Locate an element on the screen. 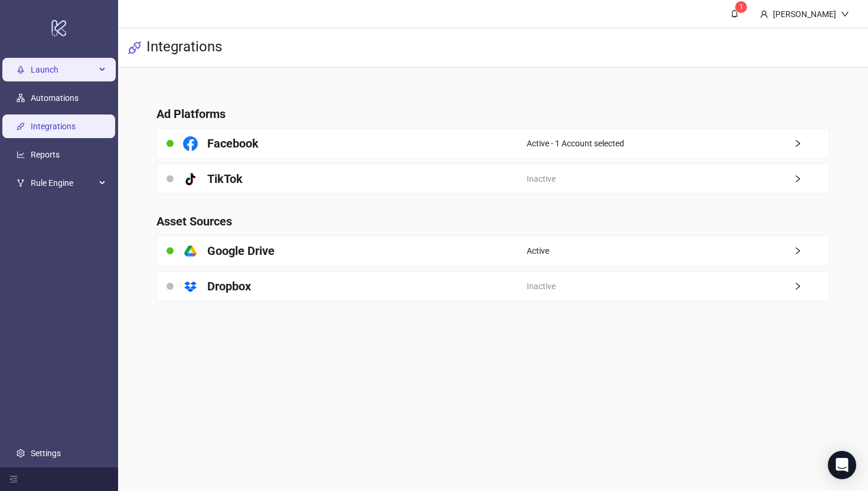 This screenshot has width=868, height=491. h4: Google Drive is located at coordinates (241, 251).